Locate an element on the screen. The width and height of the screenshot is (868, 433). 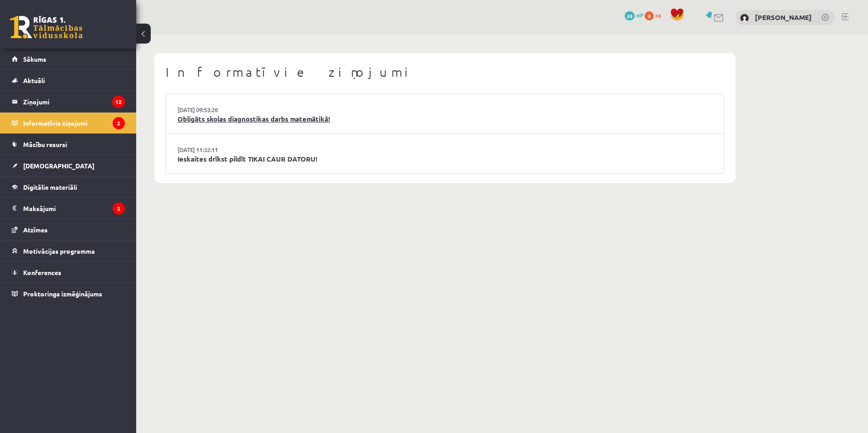
span: Aktuāli is located at coordinates (34, 80).